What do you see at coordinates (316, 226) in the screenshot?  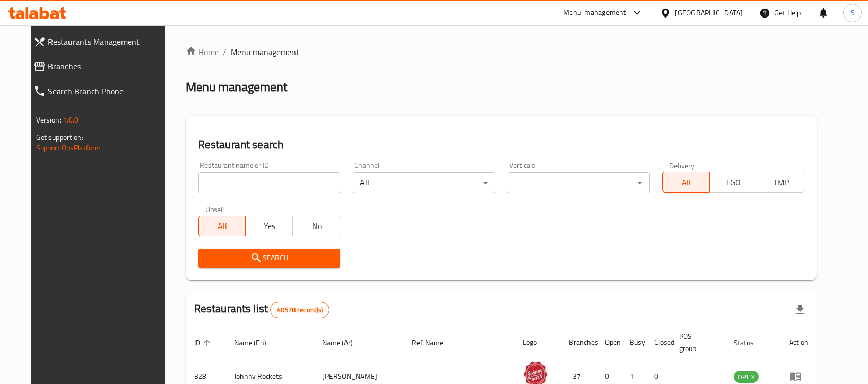 I see `button: No` at bounding box center [316, 226].